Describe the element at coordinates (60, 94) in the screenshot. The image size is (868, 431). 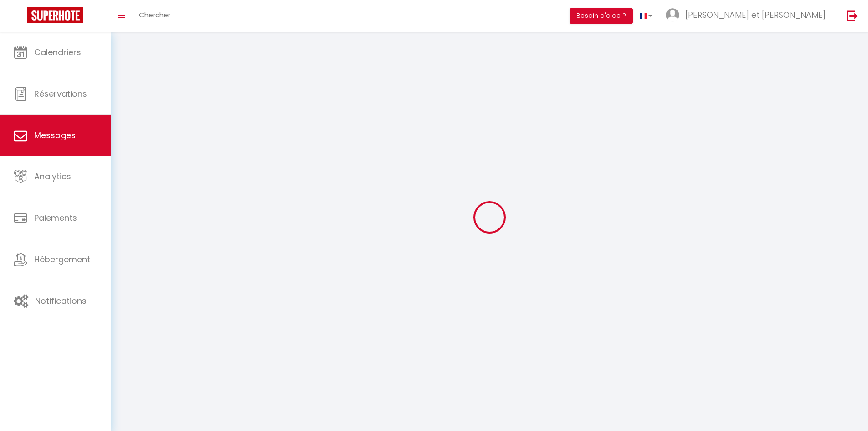
I see `span: Réservations` at that location.